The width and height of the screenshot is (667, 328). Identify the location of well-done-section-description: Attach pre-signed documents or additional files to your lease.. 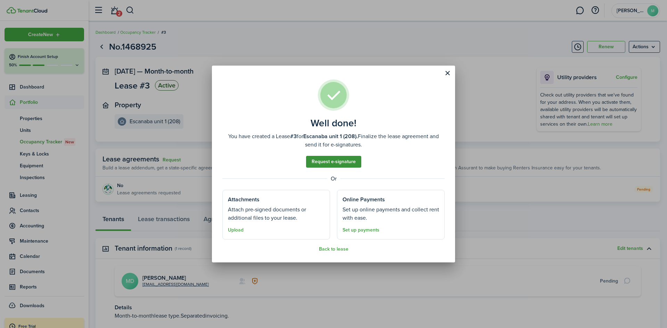
(276, 214).